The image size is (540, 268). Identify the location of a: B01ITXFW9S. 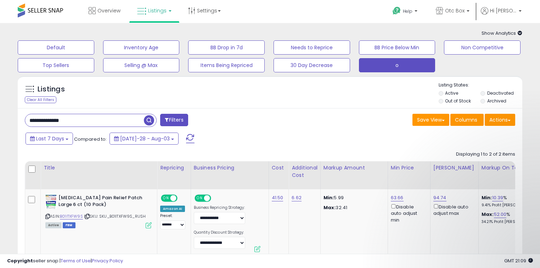
(71, 216).